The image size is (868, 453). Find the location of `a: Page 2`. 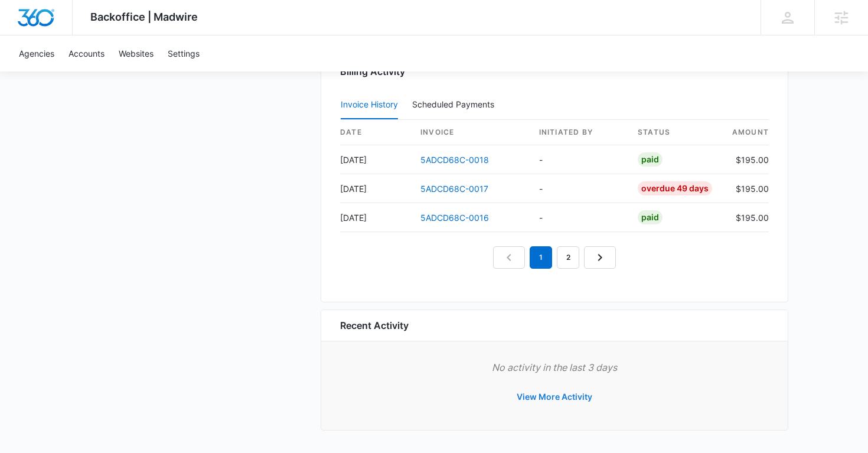

a: Page 2 is located at coordinates (568, 258).